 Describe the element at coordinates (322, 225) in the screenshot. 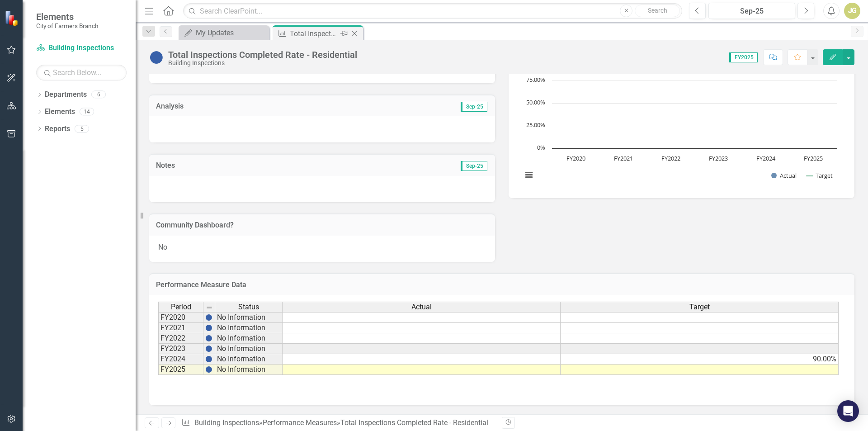

I see `h3: Community Dashboard?` at that location.